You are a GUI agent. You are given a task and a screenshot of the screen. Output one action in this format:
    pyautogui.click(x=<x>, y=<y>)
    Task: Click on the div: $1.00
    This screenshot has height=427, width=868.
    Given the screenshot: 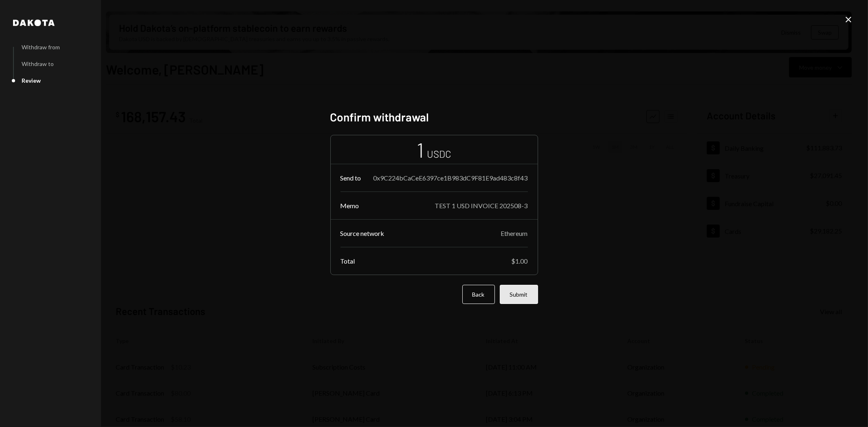 What is the action you would take?
    pyautogui.click(x=520, y=261)
    